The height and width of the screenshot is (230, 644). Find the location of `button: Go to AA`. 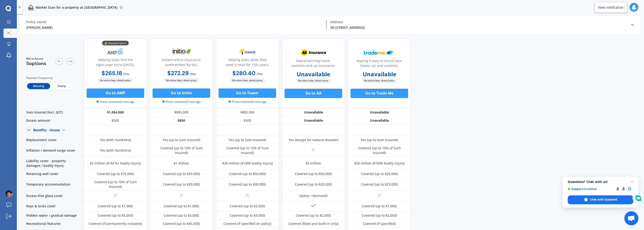

button: Go to AA is located at coordinates (313, 93).